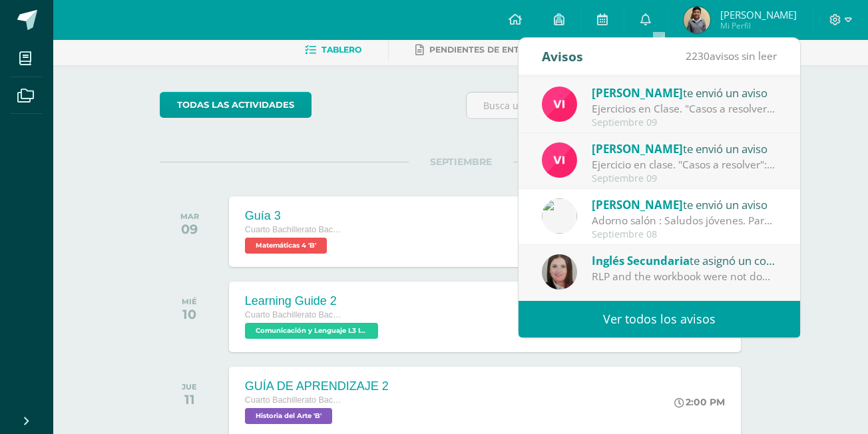  What do you see at coordinates (313, 301) in the screenshot?
I see `div: Learning Guide 2` at bounding box center [313, 301].